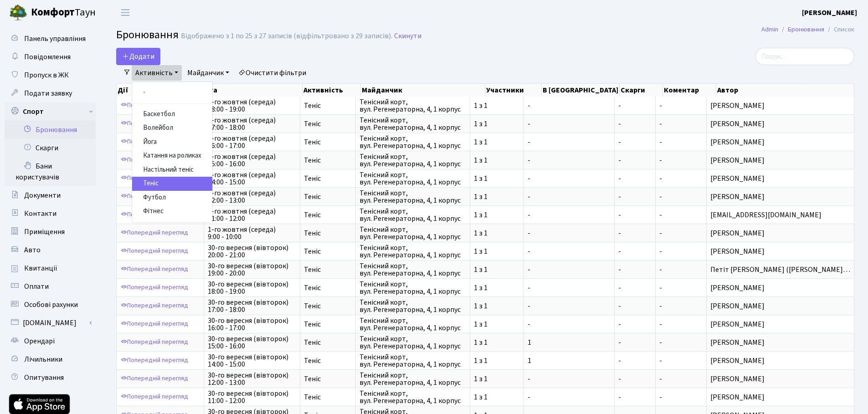 This screenshot has height=414, width=868. What do you see at coordinates (173, 156) in the screenshot?
I see `a: Катання на роликах` at bounding box center [173, 156].